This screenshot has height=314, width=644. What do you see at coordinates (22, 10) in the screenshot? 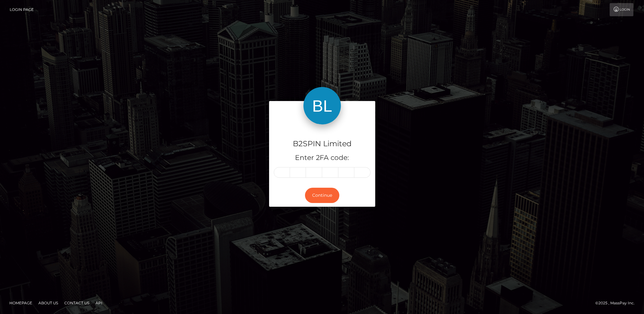
I see `a: Login Page` at bounding box center [22, 10].